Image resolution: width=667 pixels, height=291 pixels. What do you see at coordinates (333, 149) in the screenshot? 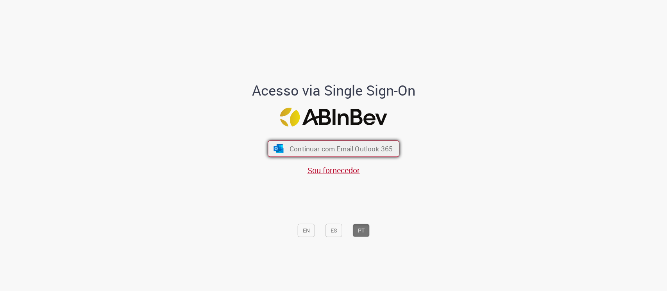
I see `button: ícone Azure/Microsoft 360 Continuar com Email Outlook 365` at bounding box center [333, 149].